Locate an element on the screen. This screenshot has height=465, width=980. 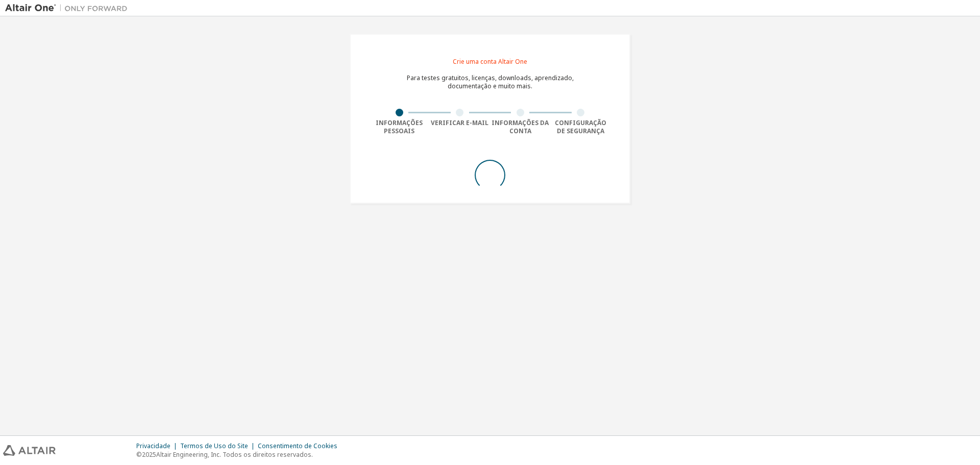
font: Informações da conta is located at coordinates (520, 127).